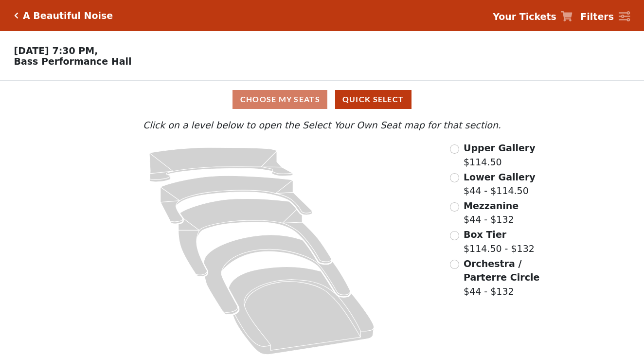 The height and width of the screenshot is (357, 644). What do you see at coordinates (68, 15) in the screenshot?
I see `h5: A Beautiful Noise` at bounding box center [68, 15].